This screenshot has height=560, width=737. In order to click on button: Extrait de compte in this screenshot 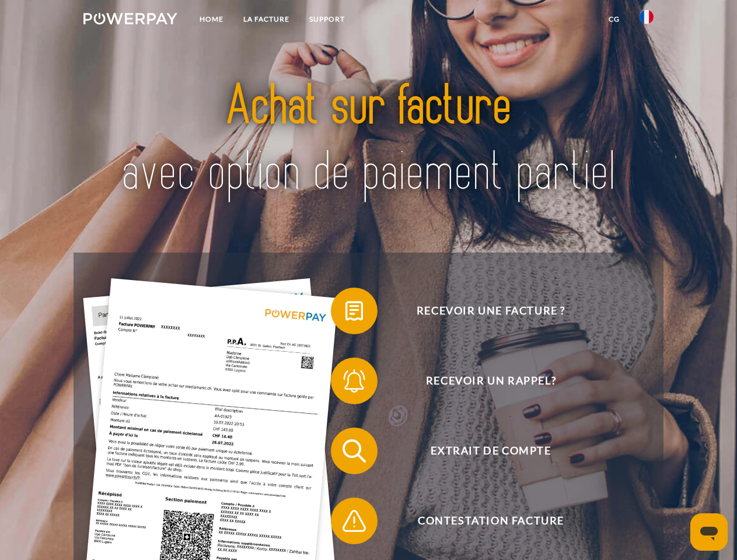, I will do `click(483, 451)`.